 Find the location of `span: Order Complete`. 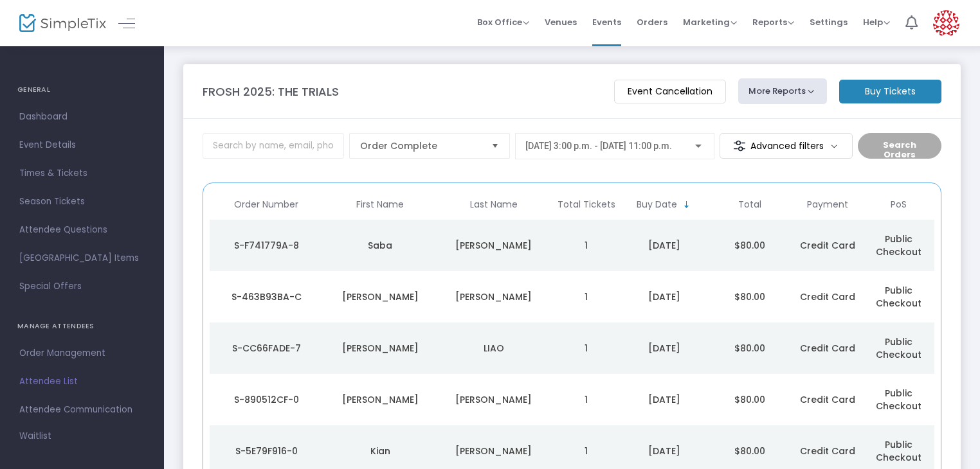

span: Order Complete is located at coordinates (420, 146).